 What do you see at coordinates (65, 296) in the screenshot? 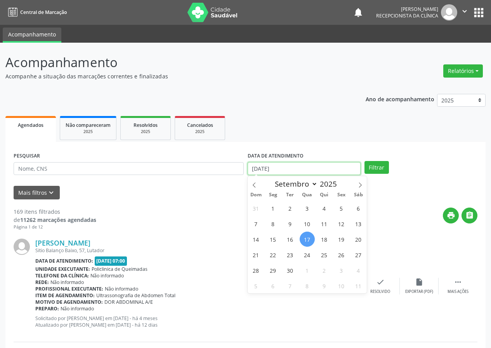
I see `b: Item de agendamento:` at bounding box center [65, 296].